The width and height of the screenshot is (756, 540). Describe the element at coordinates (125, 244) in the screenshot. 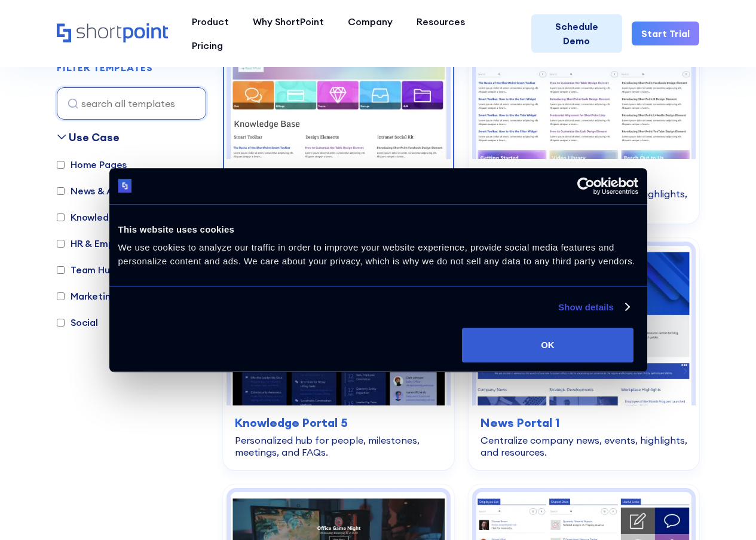

I see `label: HR & Employees Resources` at that location.